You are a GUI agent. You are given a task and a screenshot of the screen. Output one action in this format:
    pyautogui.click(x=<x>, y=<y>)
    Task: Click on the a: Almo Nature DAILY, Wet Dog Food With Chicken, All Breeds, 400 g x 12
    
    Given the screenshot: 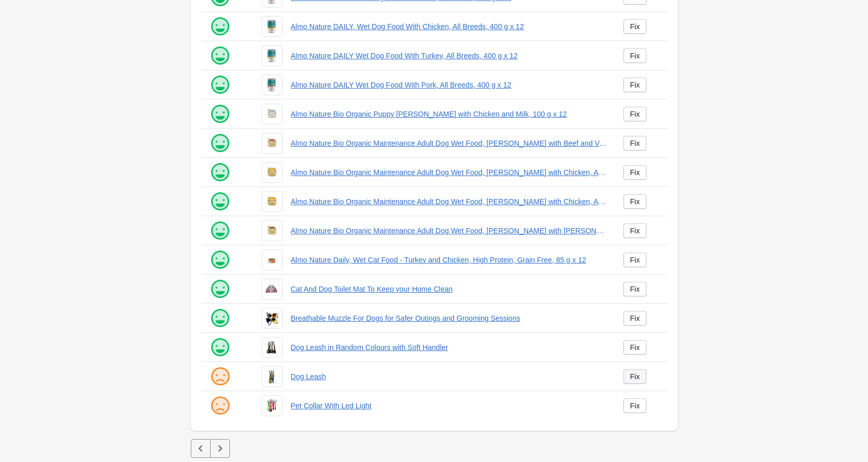 What is the action you would take?
    pyautogui.click(x=449, y=27)
    